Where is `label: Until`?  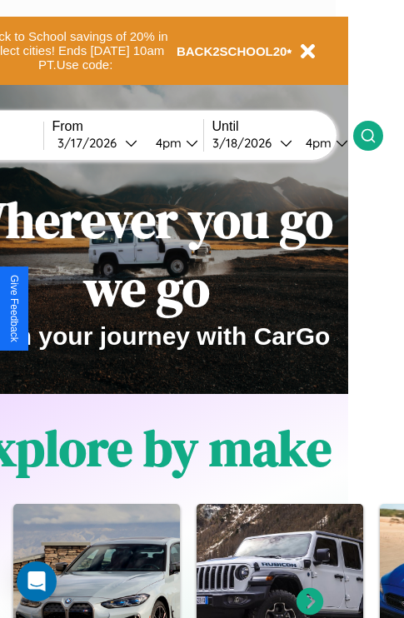
label: Until is located at coordinates (282, 127).